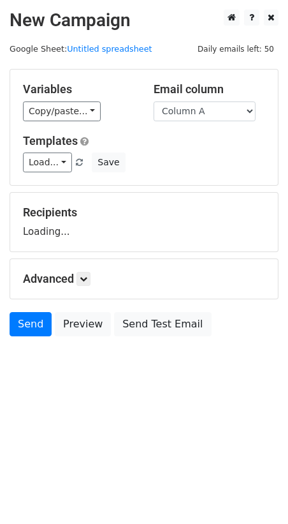  Describe the element at coordinates (144, 279) in the screenshot. I see `h5: Advanced` at that location.